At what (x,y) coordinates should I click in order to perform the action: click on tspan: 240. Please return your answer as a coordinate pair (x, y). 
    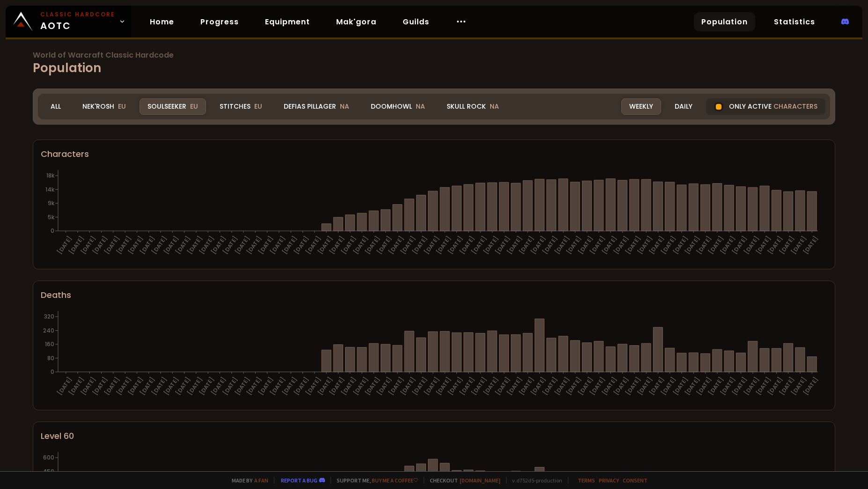
    Looking at the image, I should click on (48, 331).